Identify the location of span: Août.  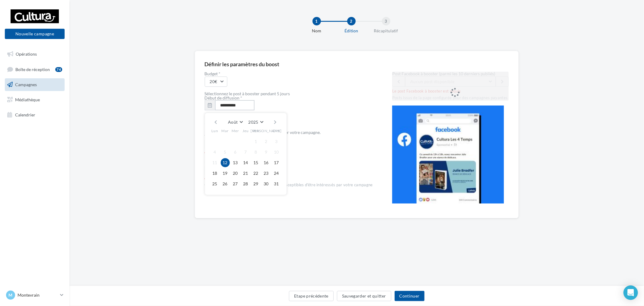
(233, 122).